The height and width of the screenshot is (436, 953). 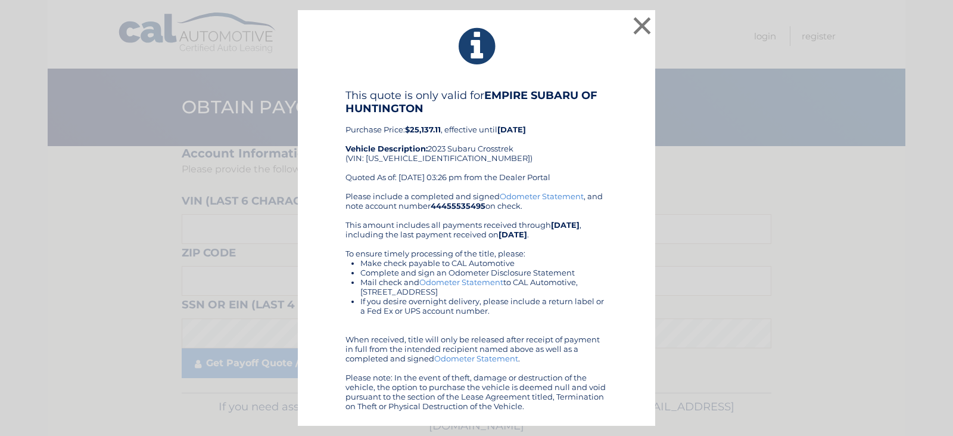 I want to click on b: EMPIRE SUBARU OF HUNTINGTON, so click(x=471, y=102).